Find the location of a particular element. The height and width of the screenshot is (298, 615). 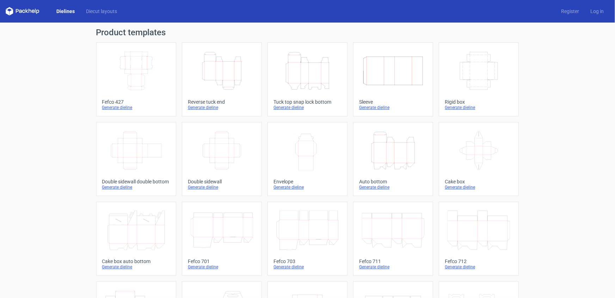

div: Double sidewall is located at coordinates (222, 182).